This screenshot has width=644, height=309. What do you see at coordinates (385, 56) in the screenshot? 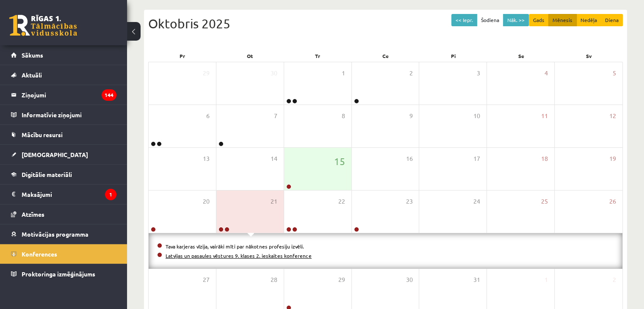
I see `div: Ce` at bounding box center [385, 56].